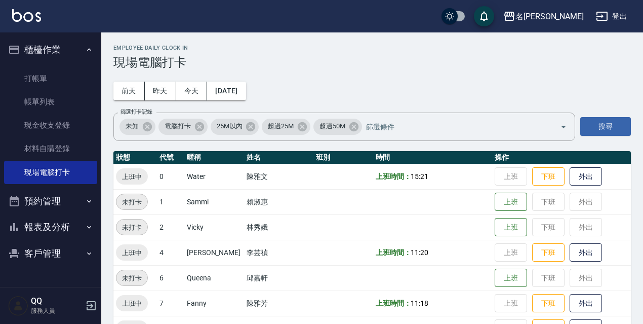 Image resolution: width=643 pixels, height=324 pixels. Describe the element at coordinates (419, 303) in the screenshot. I see `span: 11:18` at that location.